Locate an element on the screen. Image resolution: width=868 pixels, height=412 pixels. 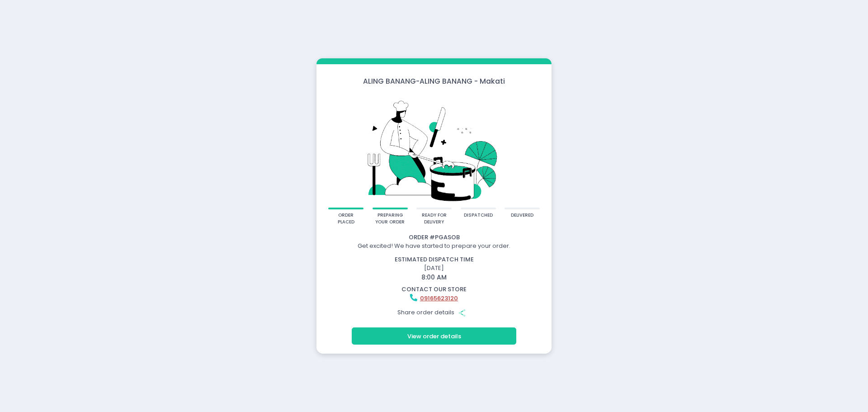
a: 09165623120 is located at coordinates (439, 298).